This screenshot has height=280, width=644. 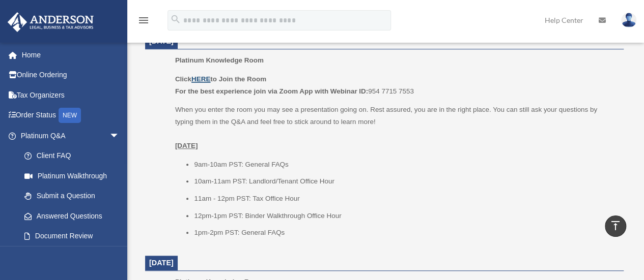 What do you see at coordinates (144, 22) in the screenshot?
I see `a: menu` at bounding box center [144, 22].